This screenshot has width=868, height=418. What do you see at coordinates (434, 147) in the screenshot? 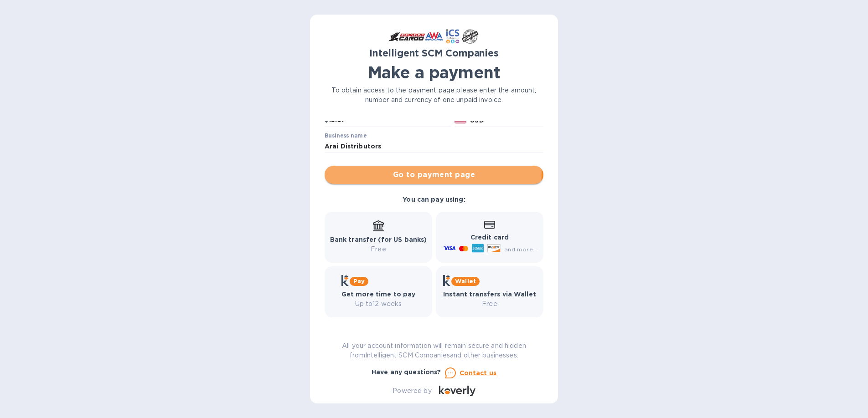
I see `input: Enter business name` at bounding box center [434, 147].